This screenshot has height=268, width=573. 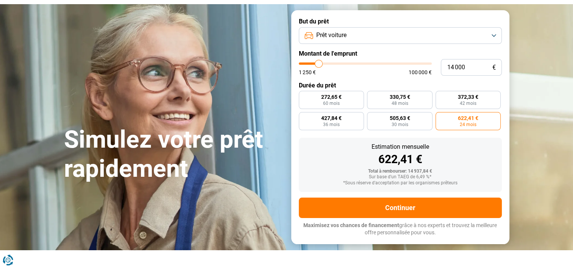 What do you see at coordinates (400, 36) in the screenshot?
I see `button: Prêt voiture` at bounding box center [400, 36].